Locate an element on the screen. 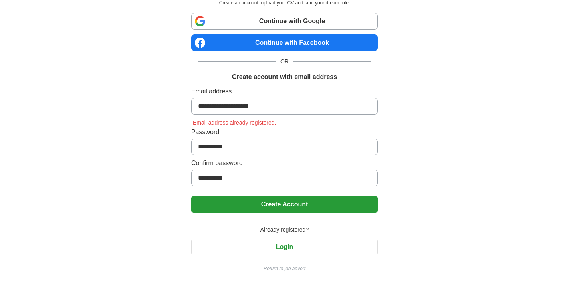  p: Return to job advert is located at coordinates (284, 269).